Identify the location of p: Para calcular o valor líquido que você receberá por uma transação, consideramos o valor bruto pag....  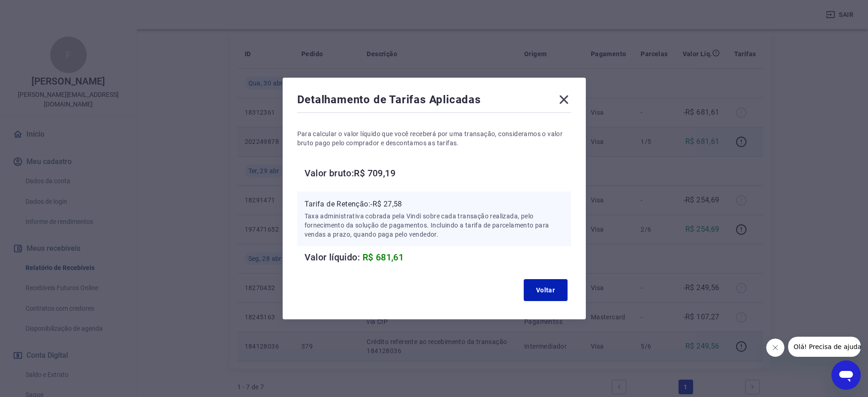
(434, 139).